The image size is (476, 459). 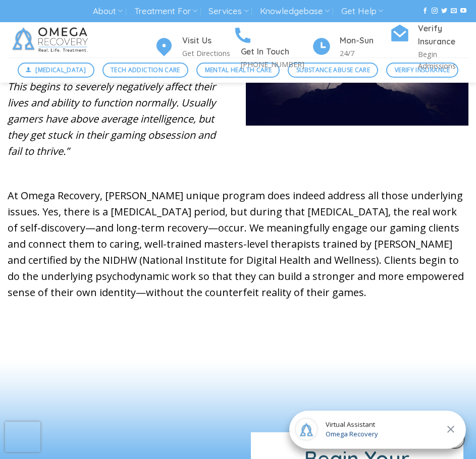 What do you see at coordinates (207, 41) in the screenshot?
I see `h4: Visit Us` at bounding box center [207, 41].